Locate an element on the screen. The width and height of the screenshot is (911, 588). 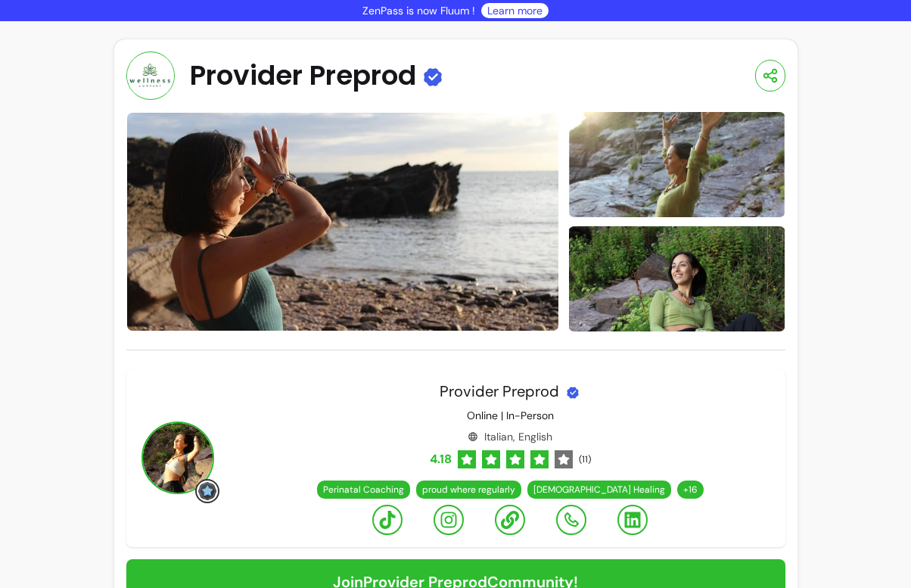
img: image-1 is located at coordinates (677, 164).